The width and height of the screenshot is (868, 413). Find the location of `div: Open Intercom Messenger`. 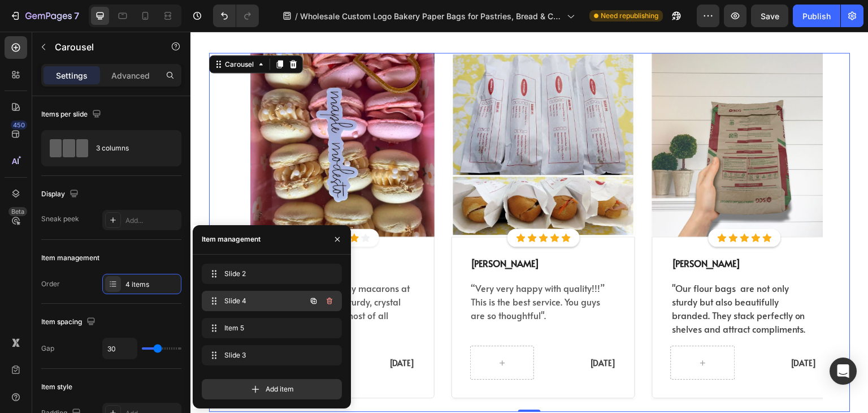

div: Open Intercom Messenger is located at coordinates (843, 371).